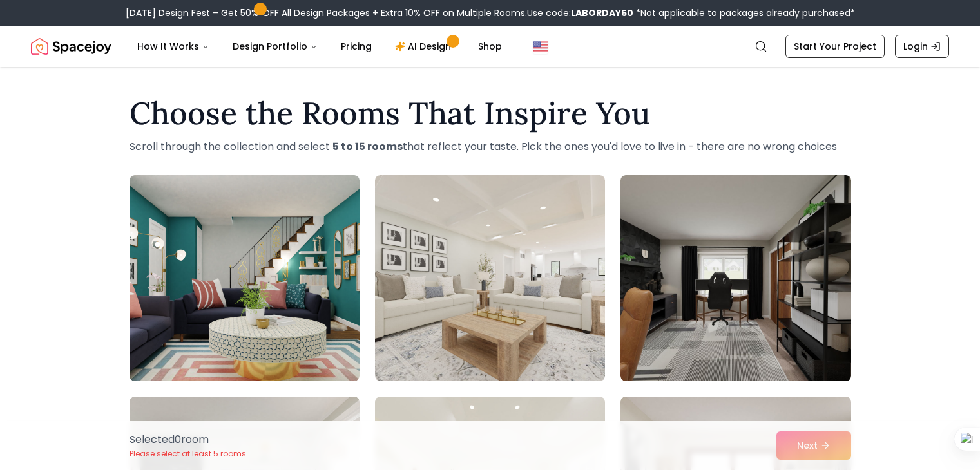 The width and height of the screenshot is (980, 470). I want to click on button: How It Works, so click(174, 47).